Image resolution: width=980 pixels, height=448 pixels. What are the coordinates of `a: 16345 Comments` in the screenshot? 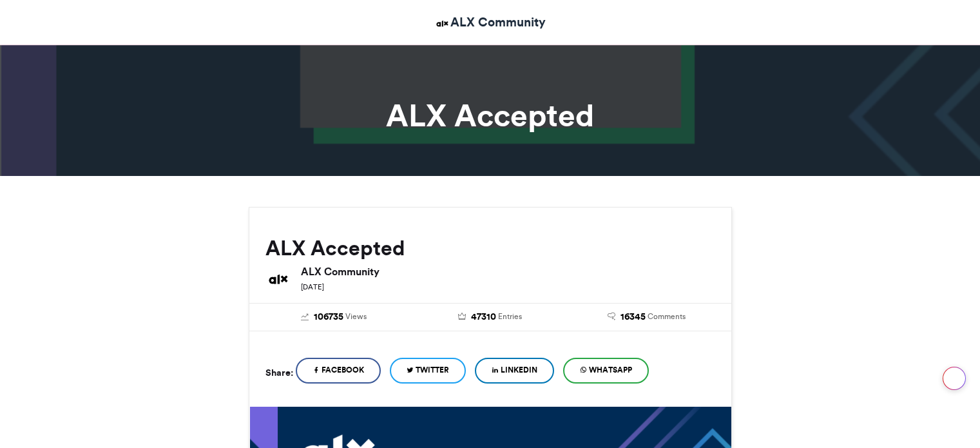 It's located at (646, 317).